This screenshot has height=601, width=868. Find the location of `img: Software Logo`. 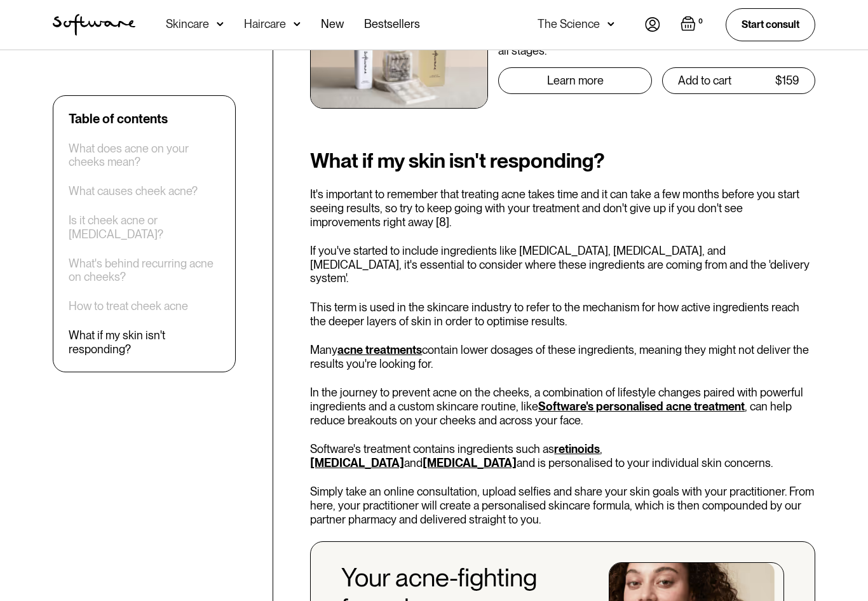

img: Software Logo is located at coordinates (94, 25).